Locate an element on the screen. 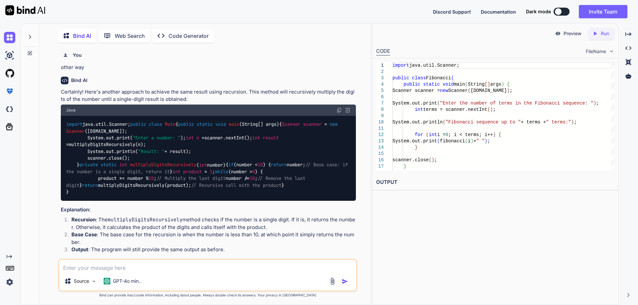 The image size is (638, 305). div: 10 is located at coordinates (380, 122).